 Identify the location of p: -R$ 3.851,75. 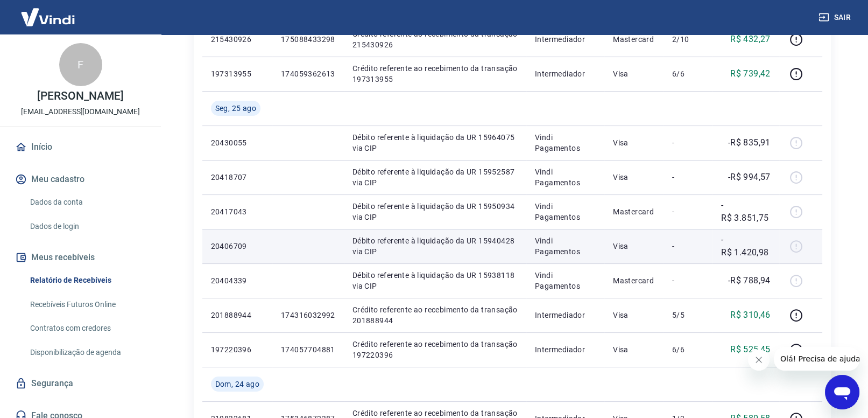
(746, 212).